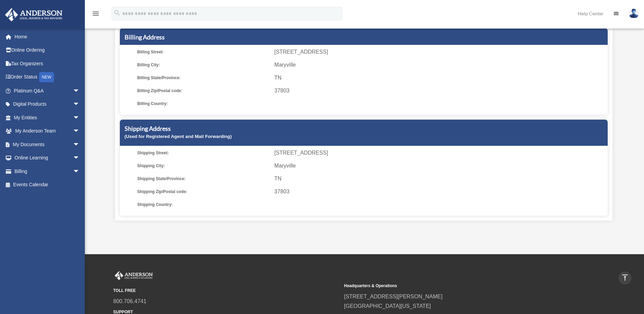 The height and width of the screenshot is (314, 644). Describe the element at coordinates (204, 78) in the screenshot. I see `span: Billing State/Province:` at that location.